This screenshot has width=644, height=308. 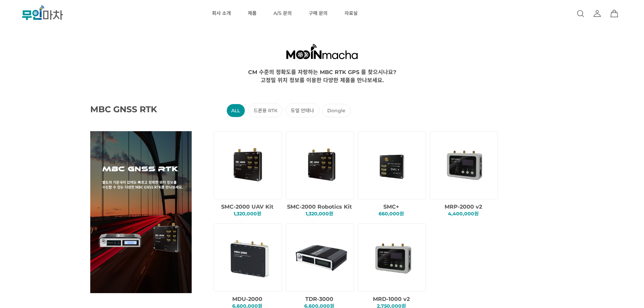 I want to click on span: SMC+, so click(x=391, y=207).